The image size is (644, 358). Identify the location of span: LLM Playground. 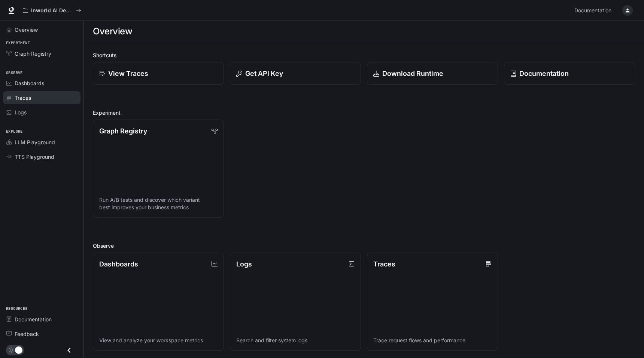
(35, 142).